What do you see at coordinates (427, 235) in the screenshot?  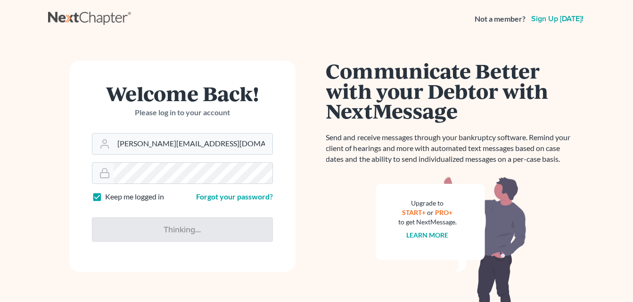 I see `a: Learn more` at bounding box center [427, 235].